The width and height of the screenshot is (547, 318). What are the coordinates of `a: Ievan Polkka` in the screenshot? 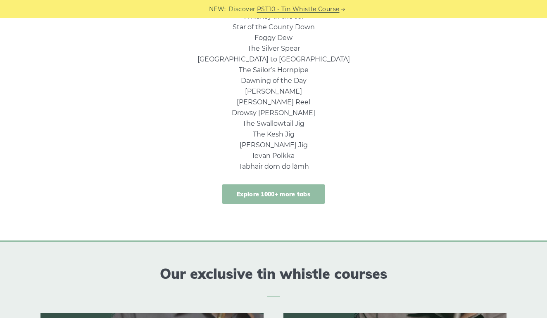 It's located at (273, 156).